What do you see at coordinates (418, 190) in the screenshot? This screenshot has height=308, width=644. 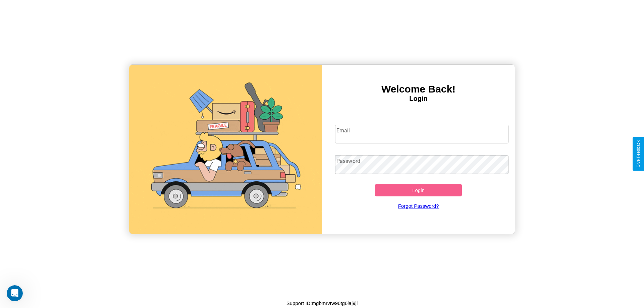 I see `button: Login` at bounding box center [418, 190].